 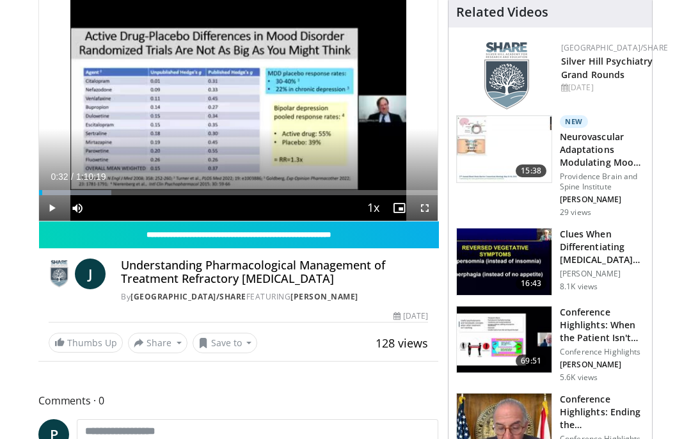 What do you see at coordinates (574, 122) in the screenshot?
I see `p: New` at bounding box center [574, 122].